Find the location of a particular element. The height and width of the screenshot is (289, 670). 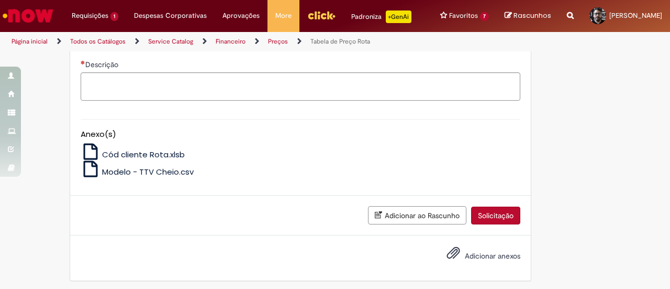

div: Padroniza is located at coordinates (381, 17).